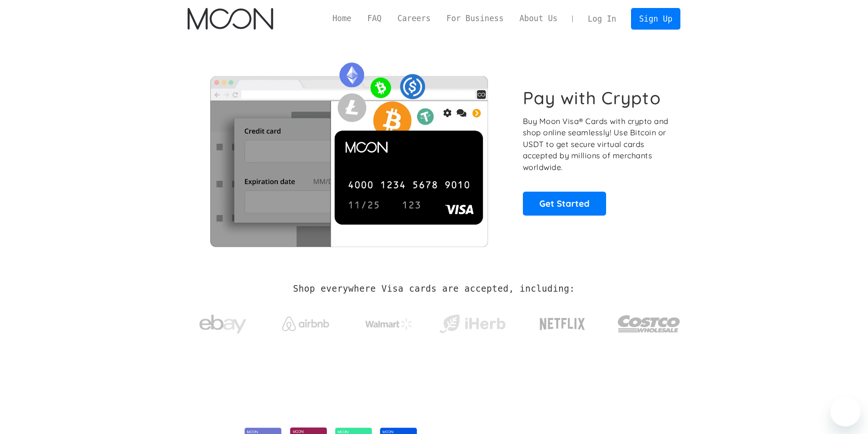  Describe the element at coordinates (389, 324) in the screenshot. I see `img: Walmart` at that location.